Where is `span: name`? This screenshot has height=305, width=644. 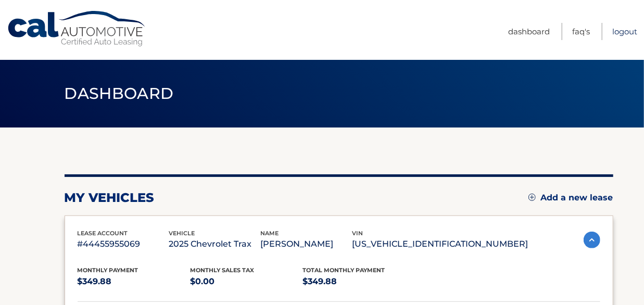 span: name is located at coordinates (270, 233).